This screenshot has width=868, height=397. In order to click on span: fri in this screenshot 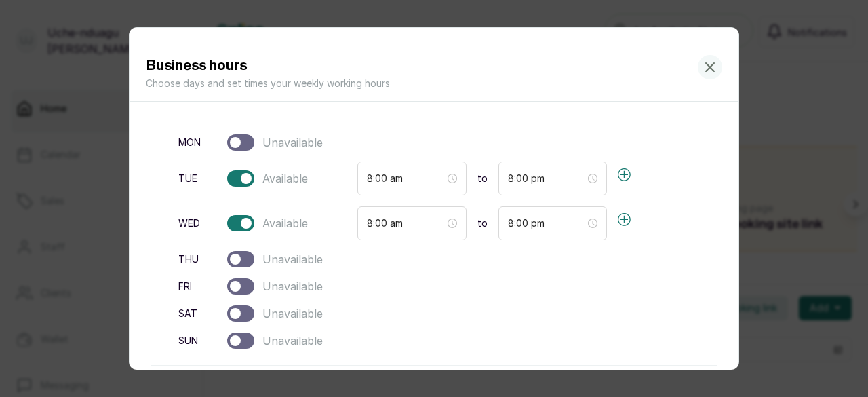, I will do `click(185, 286)`.